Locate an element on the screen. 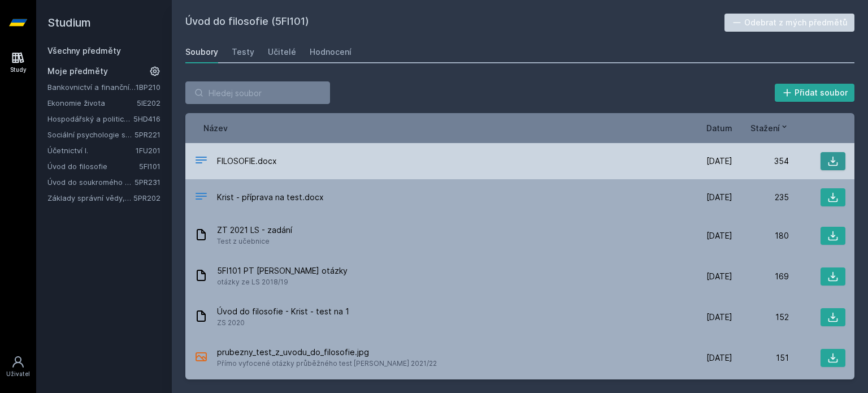 This screenshot has width=868, height=393. a: 1FU201 is located at coordinates (148, 150).